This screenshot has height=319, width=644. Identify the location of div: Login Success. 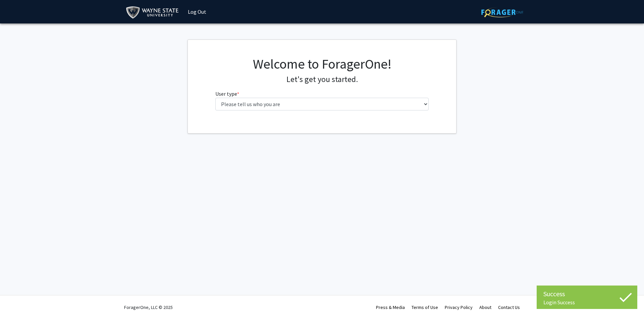
(587, 303).